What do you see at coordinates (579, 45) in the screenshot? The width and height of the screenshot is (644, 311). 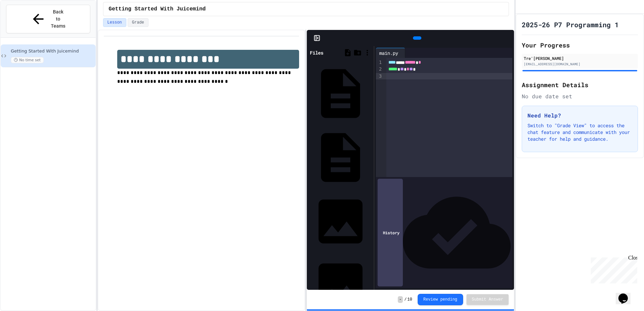 I see `h2: Your Progress` at bounding box center [579, 45].